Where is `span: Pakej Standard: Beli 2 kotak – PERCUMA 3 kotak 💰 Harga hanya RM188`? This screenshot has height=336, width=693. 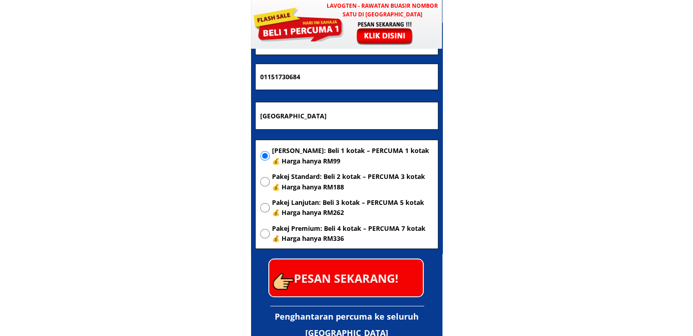
span: Pakej Standard: Beli 2 kotak – PERCUMA 3 kotak 💰 Harga hanya RM188 is located at coordinates (353, 182).